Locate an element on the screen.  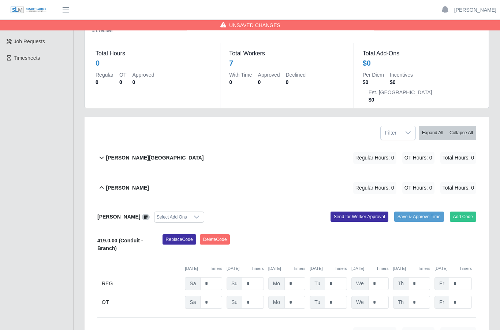
span: Timesheets is located at coordinates (27, 58).